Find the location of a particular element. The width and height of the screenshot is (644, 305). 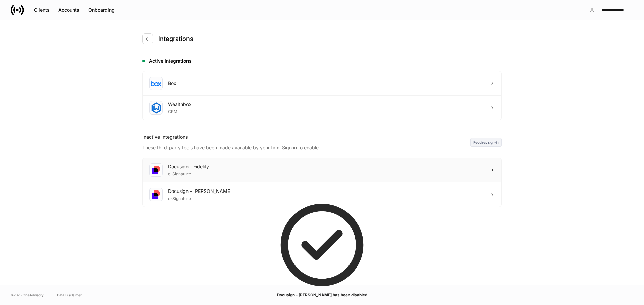

div: Wealthbox is located at coordinates (180, 105).